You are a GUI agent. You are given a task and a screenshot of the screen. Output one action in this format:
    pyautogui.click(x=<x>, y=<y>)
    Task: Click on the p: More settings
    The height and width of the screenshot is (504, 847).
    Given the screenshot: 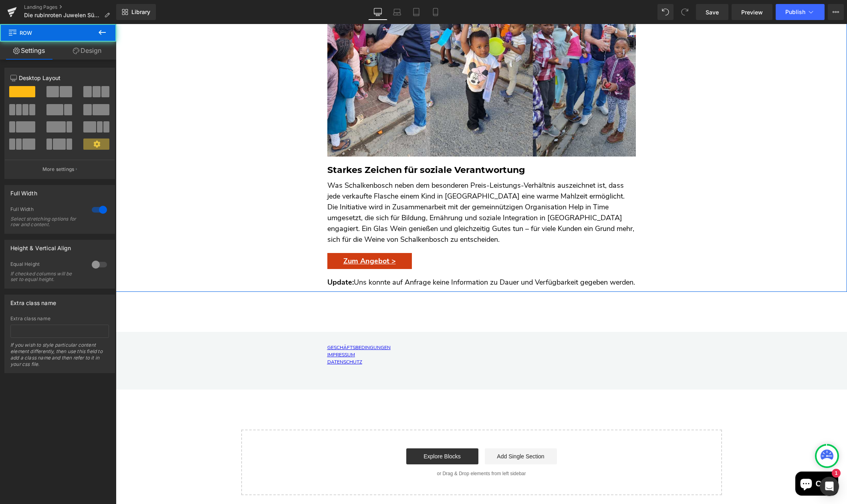 What is the action you would take?
    pyautogui.click(x=58, y=169)
    